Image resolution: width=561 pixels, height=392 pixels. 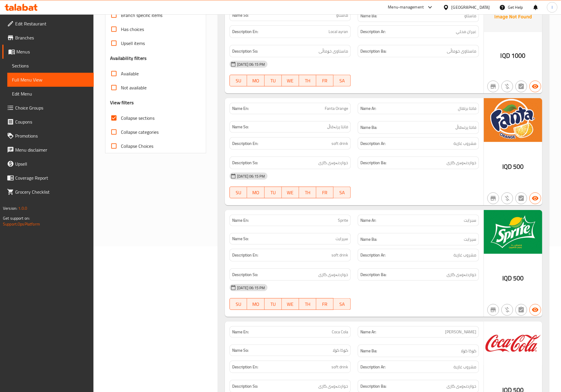 What do you see at coordinates (51, 80) in the screenshot?
I see `span: Full Menu View` at bounding box center [51, 80].